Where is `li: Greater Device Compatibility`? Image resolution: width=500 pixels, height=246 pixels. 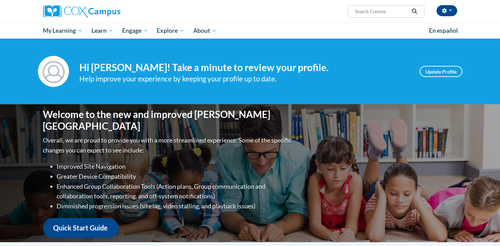
li: Greater Device Compatibility is located at coordinates (175, 176).